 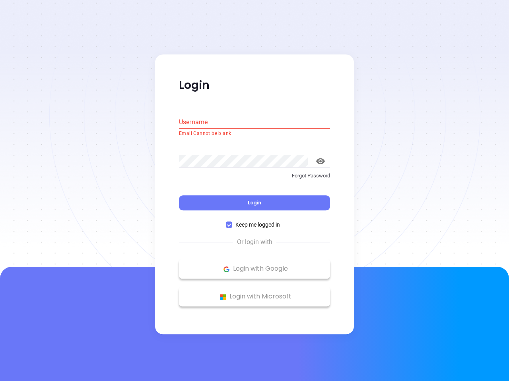 I want to click on p: Email Cannot be blank, so click(x=254, y=134).